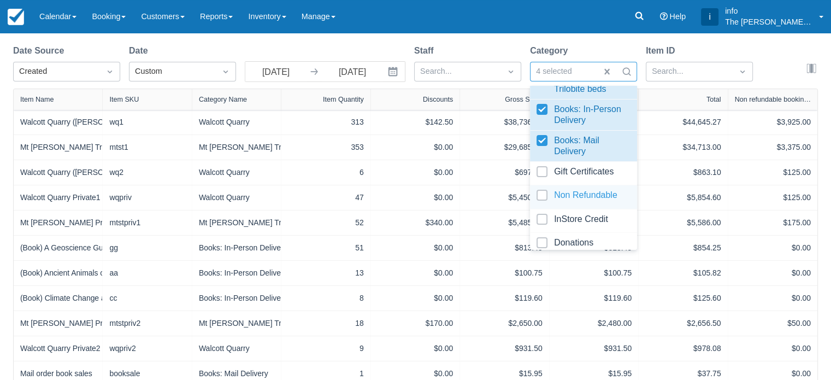  I want to click on div: $5,450.80, so click(504, 197).